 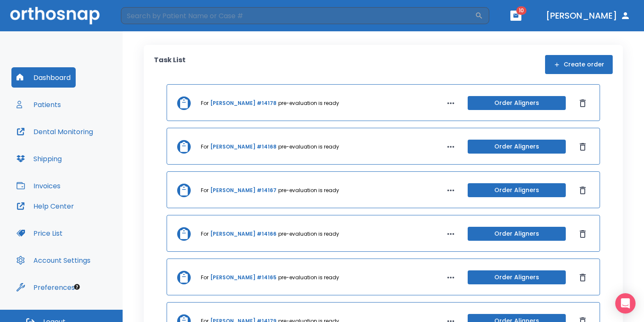 I want to click on a: Help Center, so click(x=45, y=206).